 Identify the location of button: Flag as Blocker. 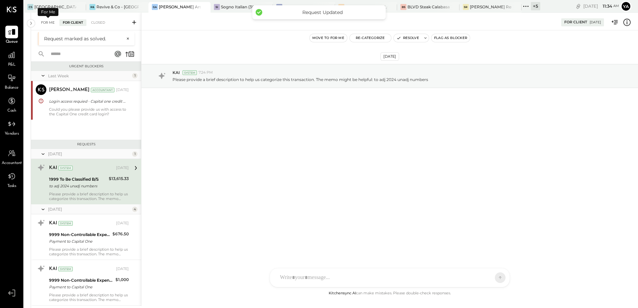
(450, 38).